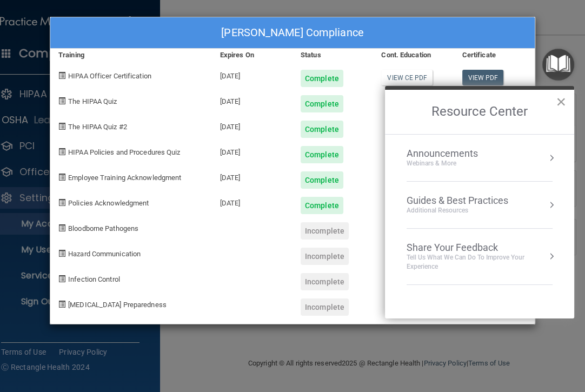 This screenshot has height=392, width=585. Describe the element at coordinates (333, 55) in the screenshot. I see `div: Status` at that location.